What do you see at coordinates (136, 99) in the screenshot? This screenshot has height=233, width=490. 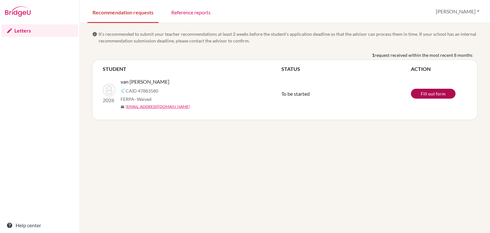 I see `span: FERPA` at bounding box center [136, 99].